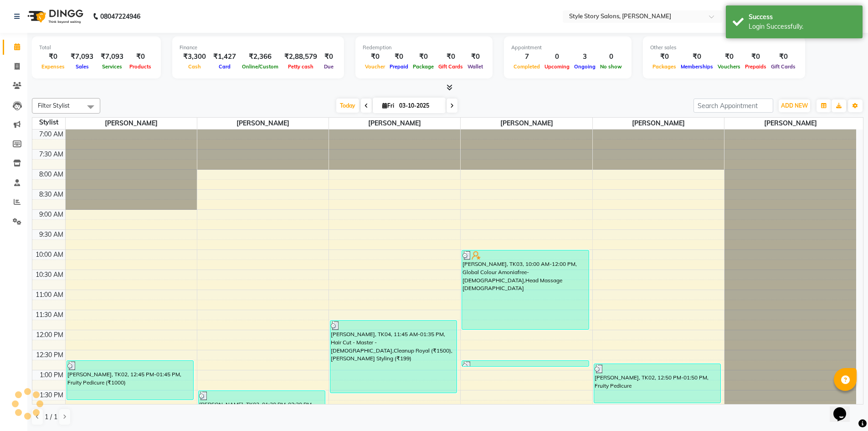 This screenshot has height=431, width=868. I want to click on div: 12:30 PM, so click(50, 355).